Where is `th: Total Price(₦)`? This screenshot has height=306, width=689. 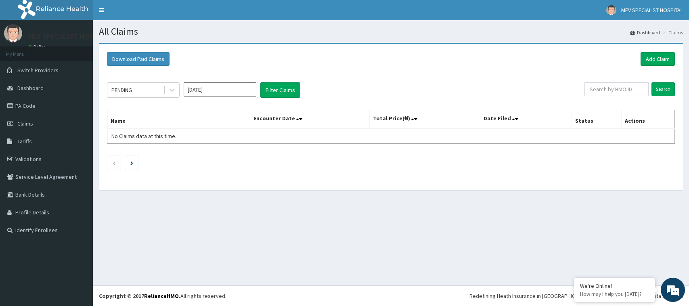 th: Total Price(₦) is located at coordinates (425, 119).